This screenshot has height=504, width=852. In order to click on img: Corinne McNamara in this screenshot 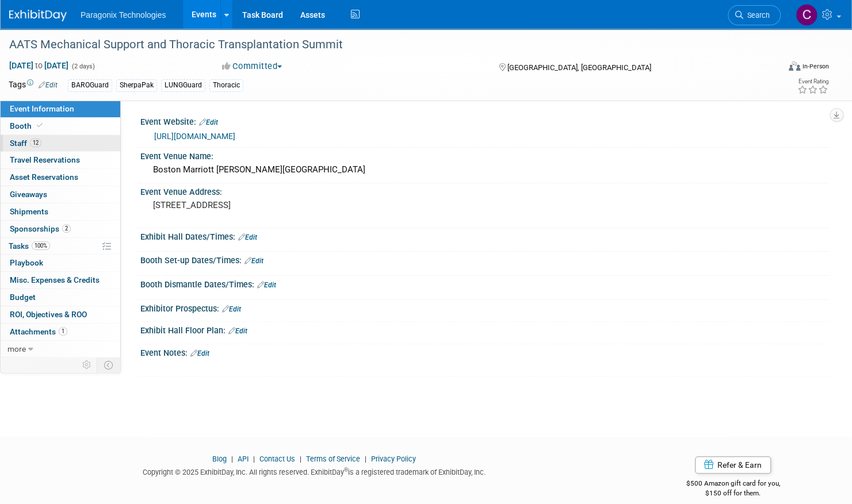, I will do `click(806, 15)`.